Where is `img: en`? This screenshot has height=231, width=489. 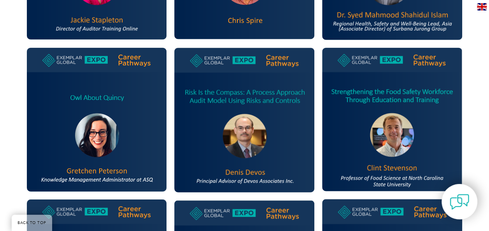 img: en is located at coordinates (482, 7).